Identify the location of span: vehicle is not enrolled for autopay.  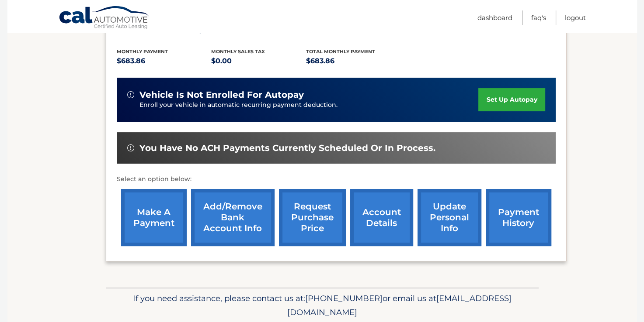
(222, 94).